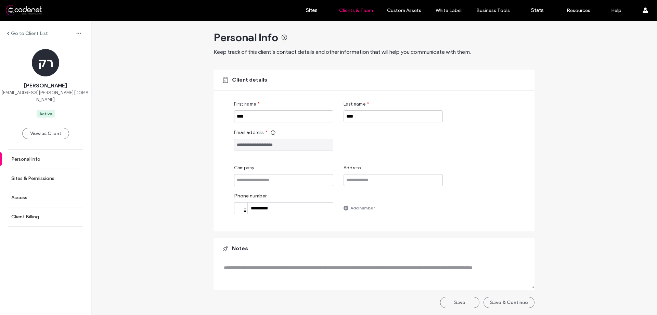 This screenshot has width=657, height=315. What do you see at coordinates (616, 10) in the screenshot?
I see `label: Help` at bounding box center [616, 10].